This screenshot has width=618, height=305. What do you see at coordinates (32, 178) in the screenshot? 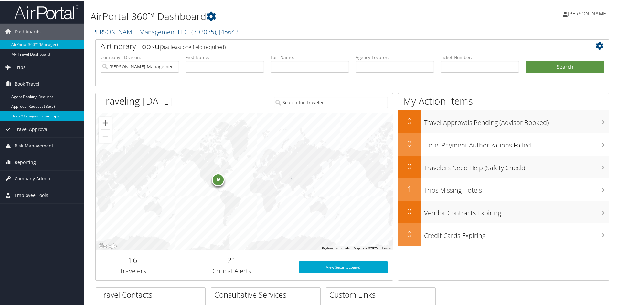
I see `span: Company Admin` at bounding box center [32, 178].